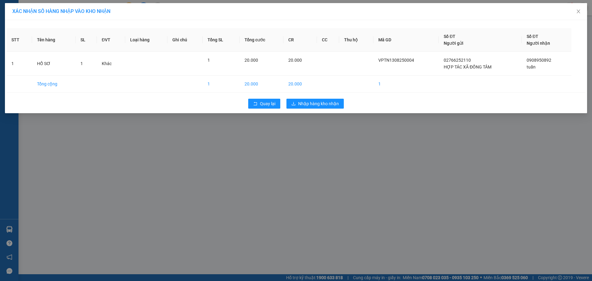 This screenshot has height=281, width=592. Describe the element at coordinates (264, 104) in the screenshot. I see `button: rollbackQuay lại` at that location.